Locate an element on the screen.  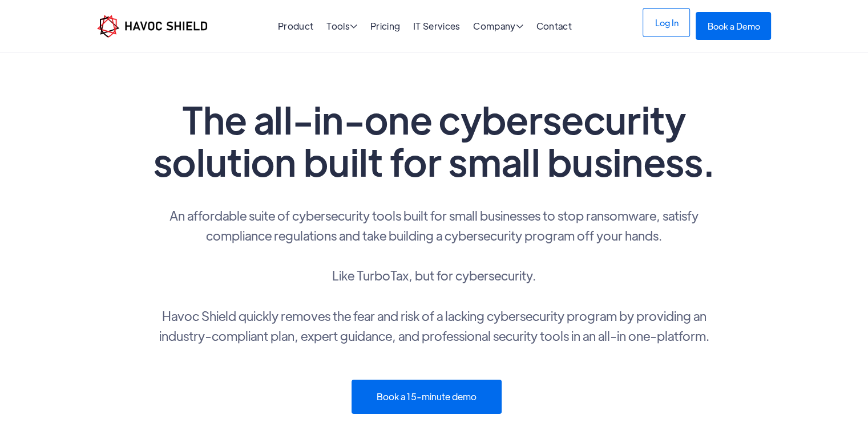
a: Log In is located at coordinates (666, 22).